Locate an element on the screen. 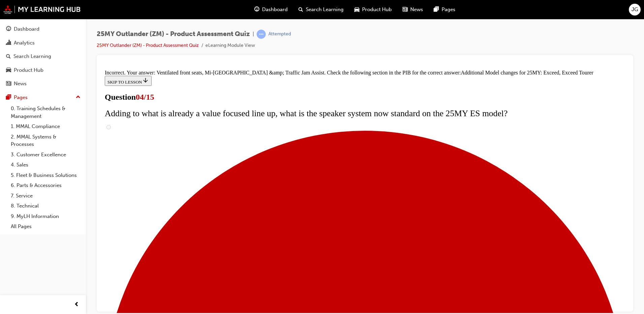  div: Attempted is located at coordinates (280, 34).